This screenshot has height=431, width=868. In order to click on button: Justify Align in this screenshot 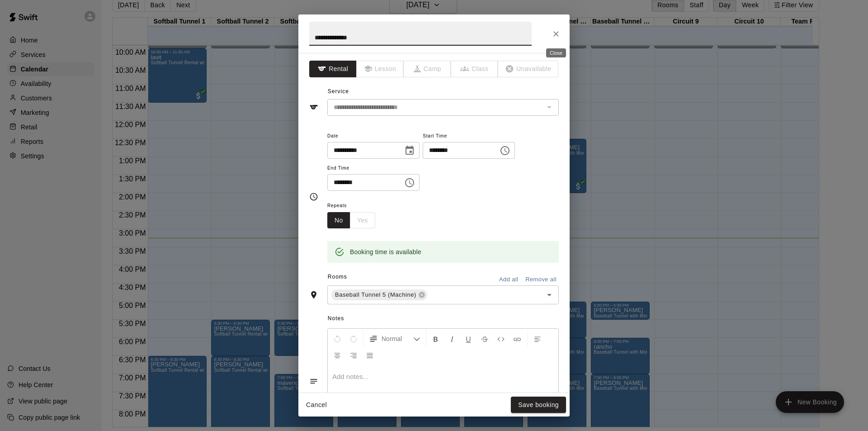, I will do `click(370, 355)`.